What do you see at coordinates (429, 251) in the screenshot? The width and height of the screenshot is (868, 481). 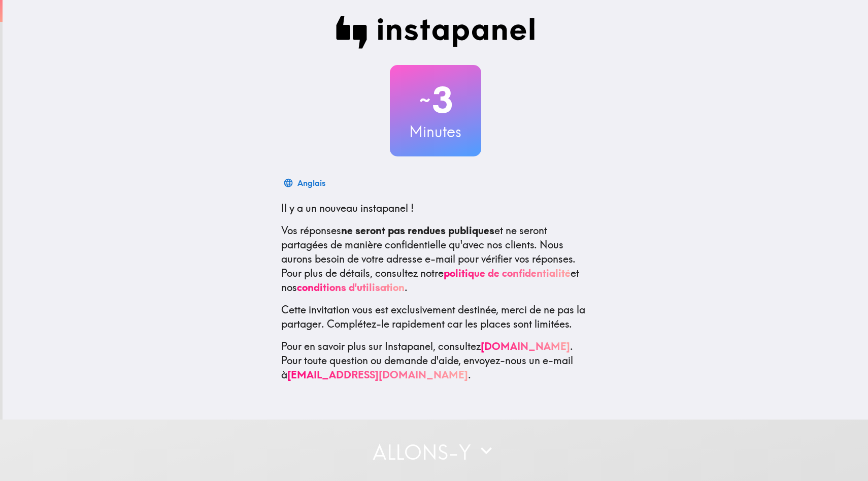 I see `font: Nous aurons besoin de votre adresse e-mail pour vérifier vos réponses.` at bounding box center [429, 251].